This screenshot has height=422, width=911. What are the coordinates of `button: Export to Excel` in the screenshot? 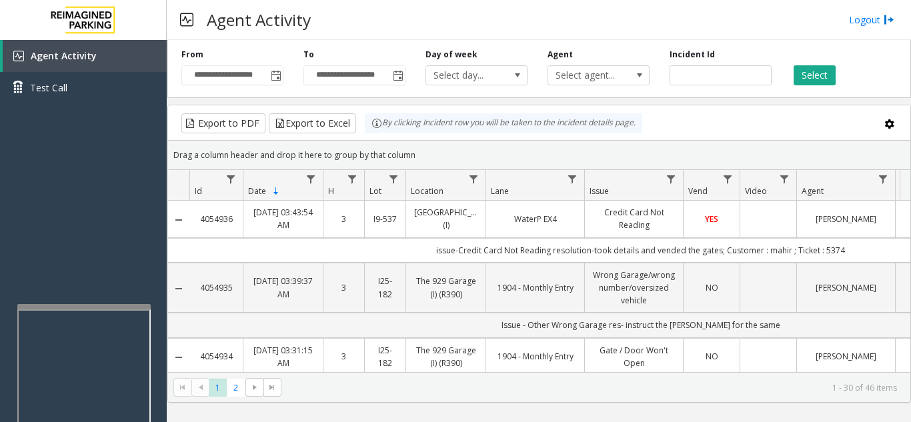 It's located at (312, 123).